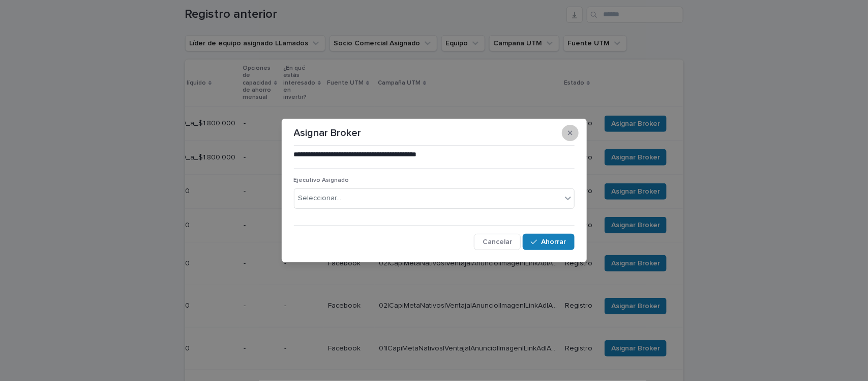  What do you see at coordinates (328, 132) in the screenshot?
I see `font: Asignar Broker` at bounding box center [328, 132].